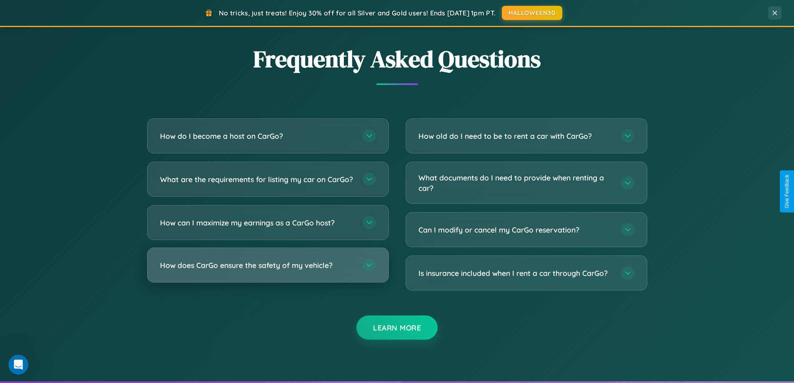 The width and height of the screenshot is (794, 383). I want to click on button: HALLOWEEN30, so click(532, 13).